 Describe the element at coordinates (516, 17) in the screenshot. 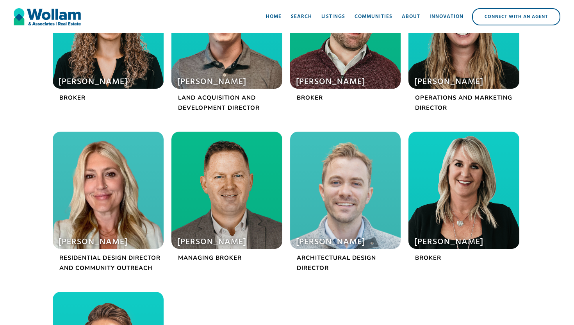

I see `div: Connect with an Agent` at that location.